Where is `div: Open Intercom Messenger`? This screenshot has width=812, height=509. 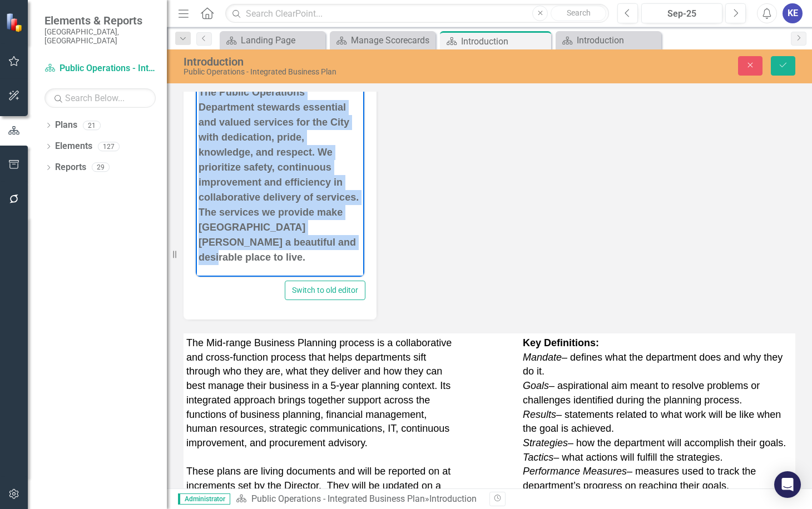 div: Open Intercom Messenger is located at coordinates (787, 484).